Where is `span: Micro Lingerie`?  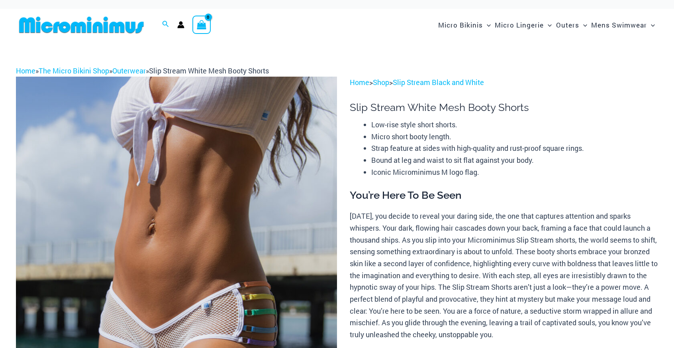
span: Micro Lingerie is located at coordinates (519, 25).